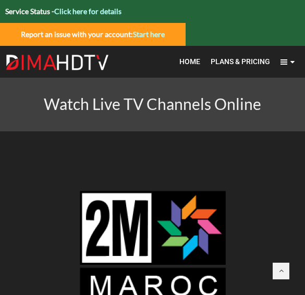 This screenshot has width=305, height=295. What do you see at coordinates (281, 271) in the screenshot?
I see `a: Back to top` at bounding box center [281, 271].